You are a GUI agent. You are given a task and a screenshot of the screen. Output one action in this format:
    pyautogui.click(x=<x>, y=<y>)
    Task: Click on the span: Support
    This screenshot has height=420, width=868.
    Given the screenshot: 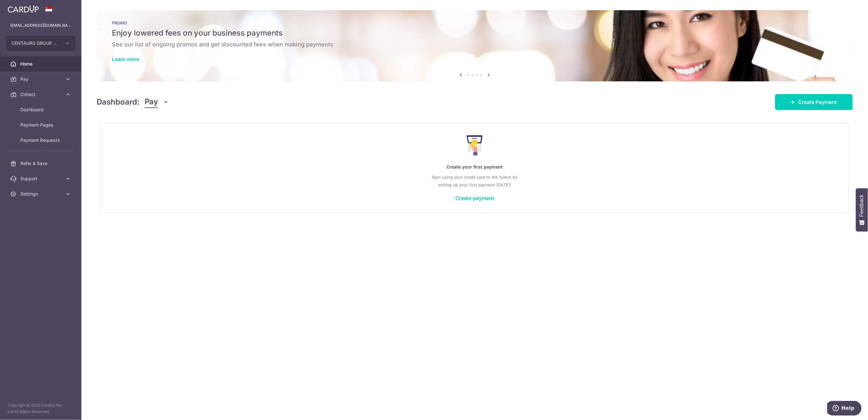 What is the action you would take?
    pyautogui.click(x=42, y=179)
    